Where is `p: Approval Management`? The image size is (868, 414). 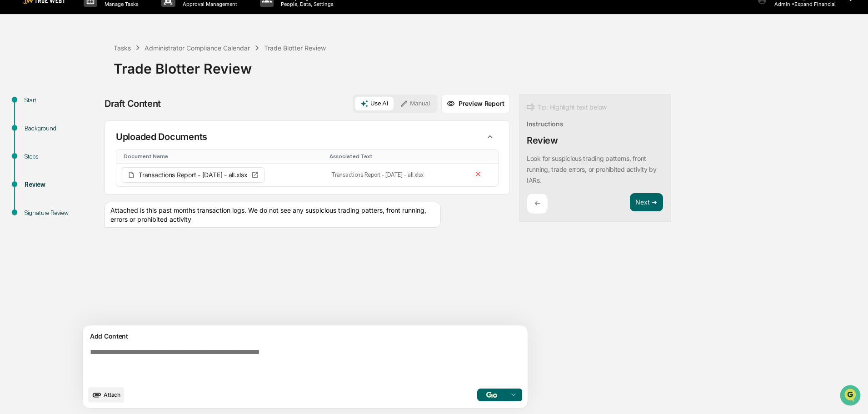
p: Approval Management is located at coordinates (209, 4).